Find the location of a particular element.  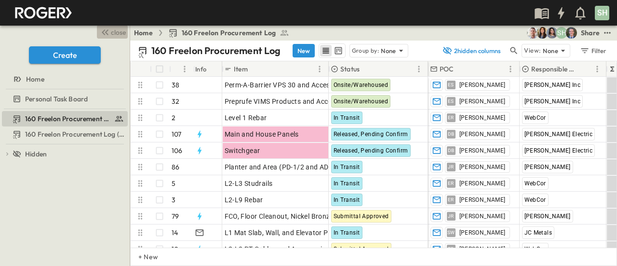

p: 107 is located at coordinates (176, 134).